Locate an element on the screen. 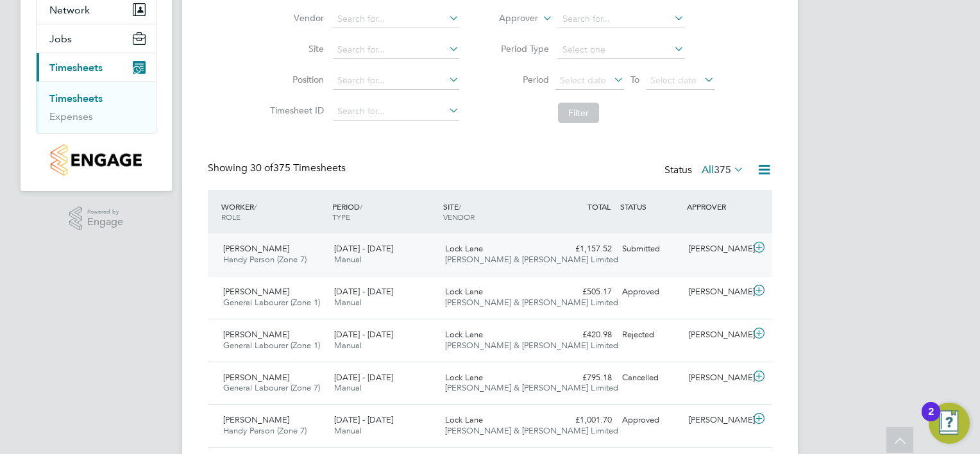  a: Go to home page is located at coordinates (96, 160).